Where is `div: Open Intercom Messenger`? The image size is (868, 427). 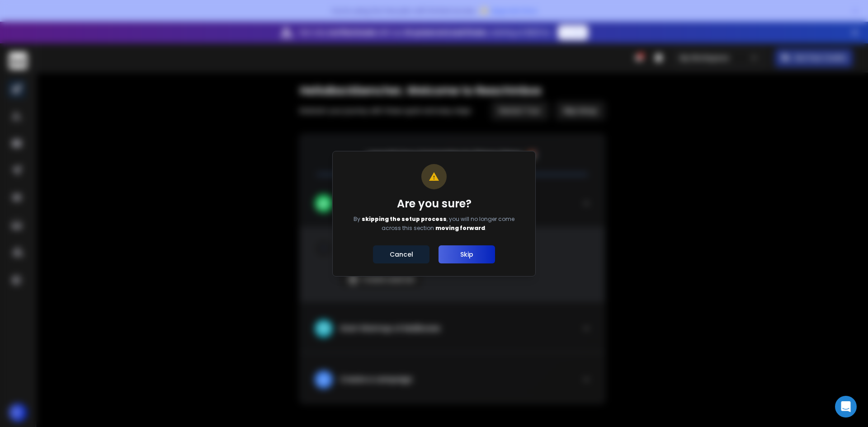
div: Open Intercom Messenger is located at coordinates (845, 406).